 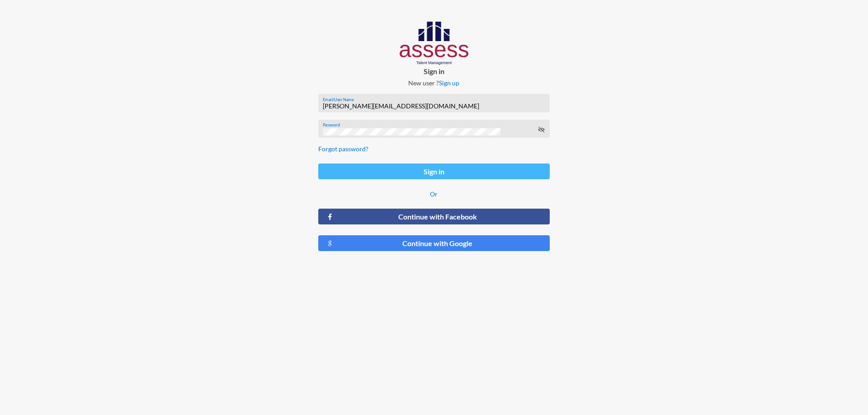 What do you see at coordinates (434, 194) in the screenshot?
I see `p: Or` at bounding box center [434, 194].